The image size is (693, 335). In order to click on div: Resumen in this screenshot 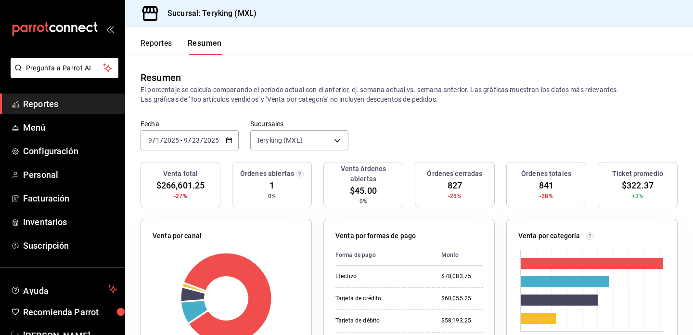, I will do `click(161, 78)`.